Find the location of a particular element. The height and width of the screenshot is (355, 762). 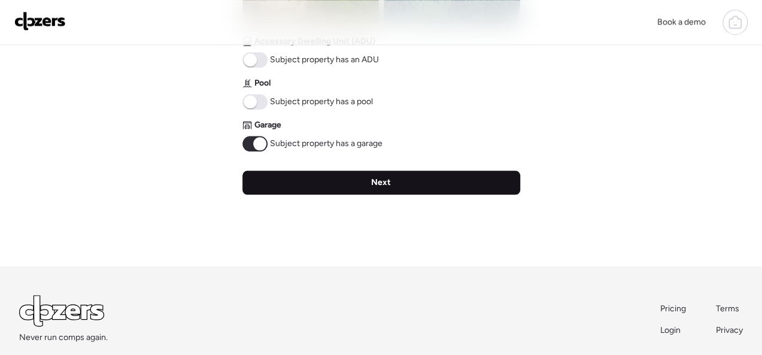

img: Logo Light is located at coordinates (62, 311).